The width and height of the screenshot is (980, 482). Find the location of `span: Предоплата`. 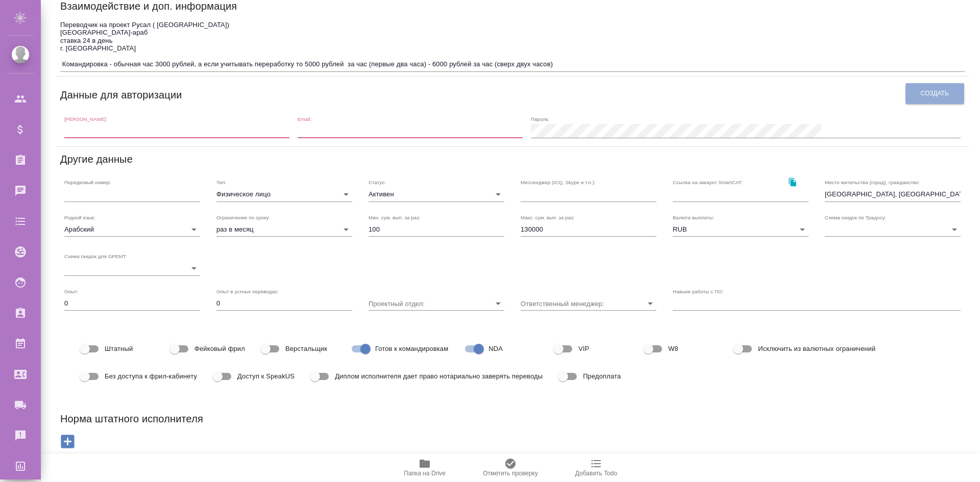

span: Предоплата is located at coordinates (602, 376).